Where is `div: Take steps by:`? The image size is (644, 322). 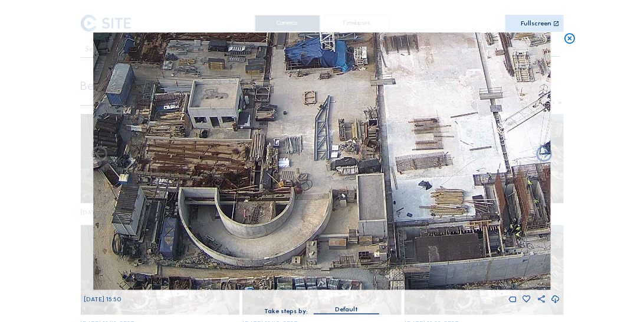 div: Take steps by: is located at coordinates (286, 312).